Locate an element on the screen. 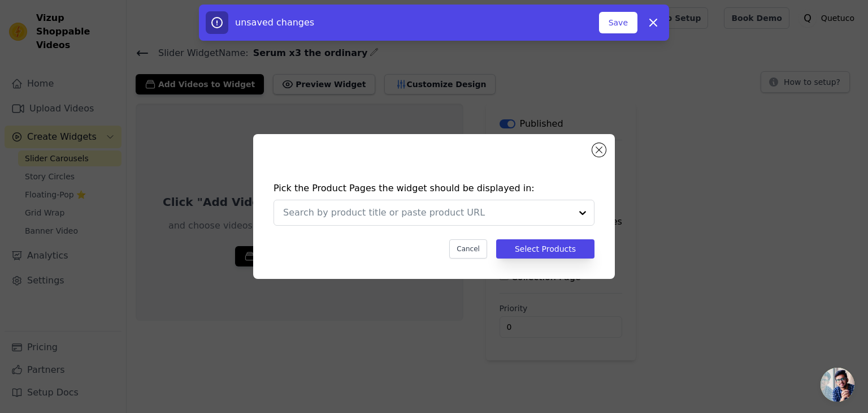 The image size is (868, 413). span: unsaved changes is located at coordinates (275, 22).